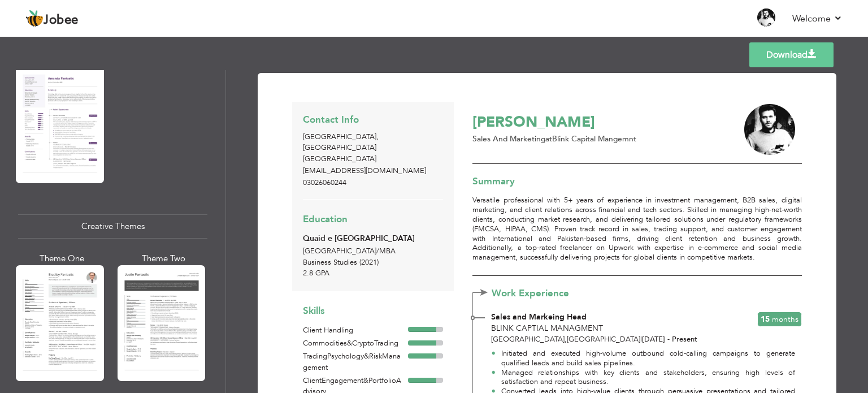 Image resolution: width=868 pixels, height=393 pixels. Describe the element at coordinates (112, 226) in the screenshot. I see `div: Creative Themes` at that location.